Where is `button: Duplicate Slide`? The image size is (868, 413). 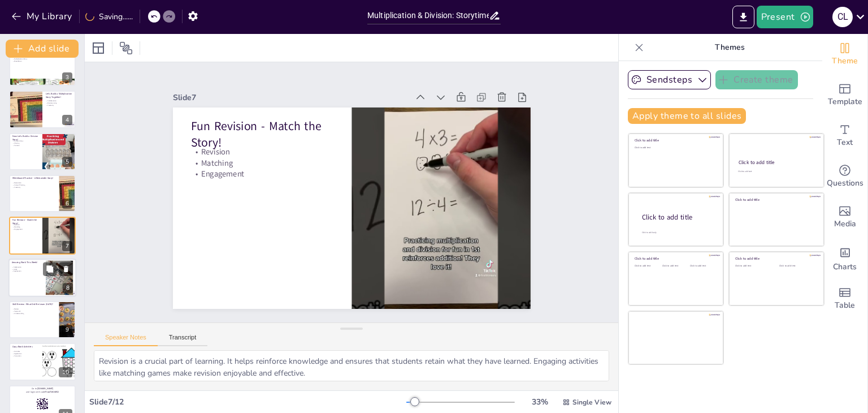 button: Duplicate Slide is located at coordinates (49, 269).